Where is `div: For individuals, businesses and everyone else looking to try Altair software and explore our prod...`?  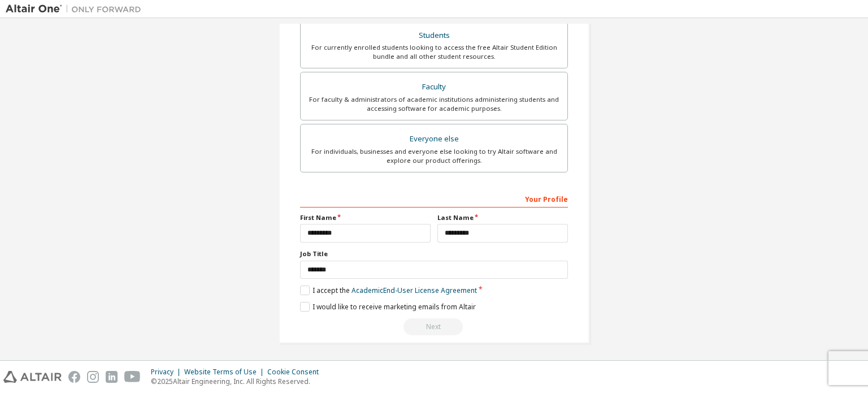 div: For individuals, businesses and everyone else looking to try Altair software and explore our prod... is located at coordinates (434, 156).